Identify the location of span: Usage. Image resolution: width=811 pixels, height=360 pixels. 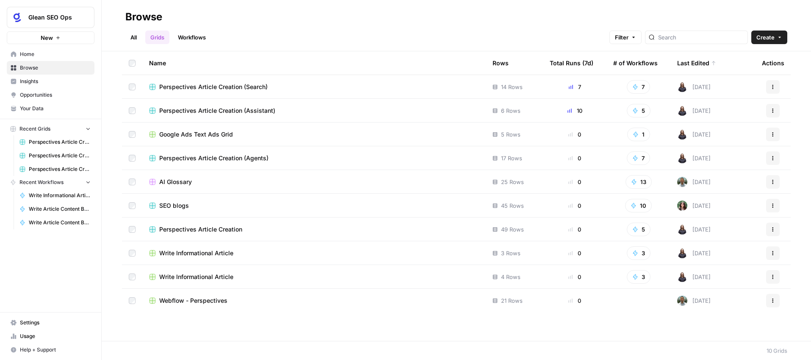
(55, 336).